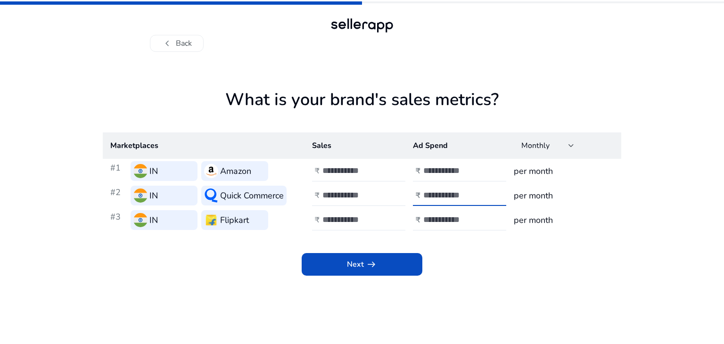 This screenshot has width=724, height=344. What do you see at coordinates (167, 43) in the screenshot?
I see `span: chevron_left` at bounding box center [167, 43].